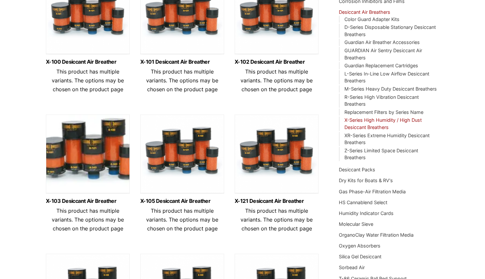 The height and width of the screenshot is (279, 485). Describe the element at coordinates (381, 65) in the screenshot. I see `a: Guardian Replacement Cartridges` at that location.